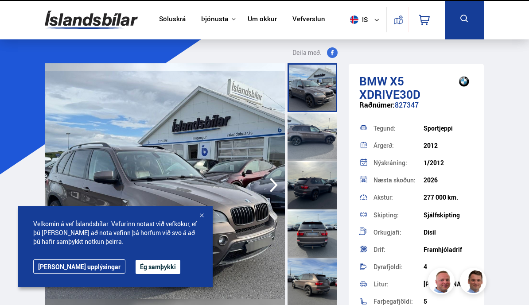  I want to click on div: 827347, so click(416, 109).